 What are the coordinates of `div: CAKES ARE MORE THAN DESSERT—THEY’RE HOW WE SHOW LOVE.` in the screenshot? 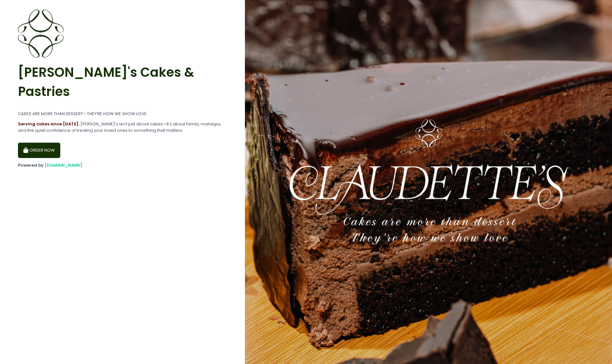 It's located at (122, 114).